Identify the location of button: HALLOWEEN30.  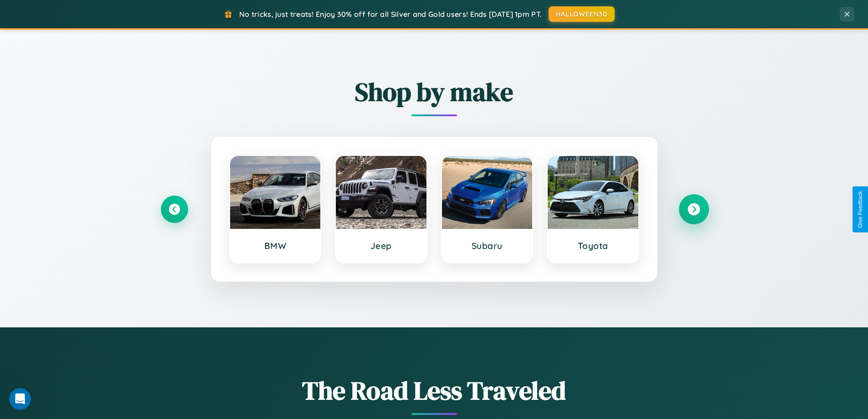
(581, 14).